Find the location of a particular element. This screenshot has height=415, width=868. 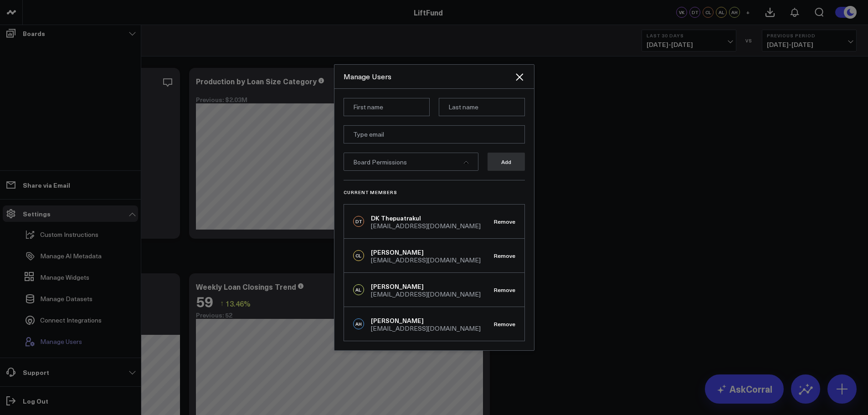

div: DK Thepuatrakul is located at coordinates (426, 218).